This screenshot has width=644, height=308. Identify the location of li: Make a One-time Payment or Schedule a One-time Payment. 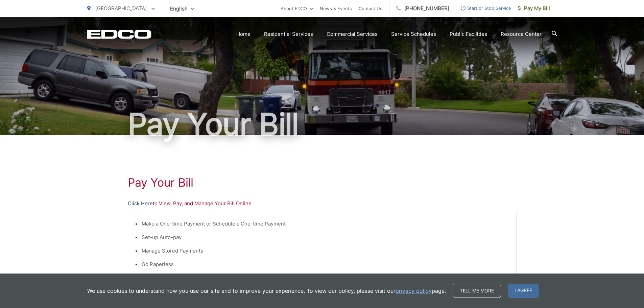
(326, 224).